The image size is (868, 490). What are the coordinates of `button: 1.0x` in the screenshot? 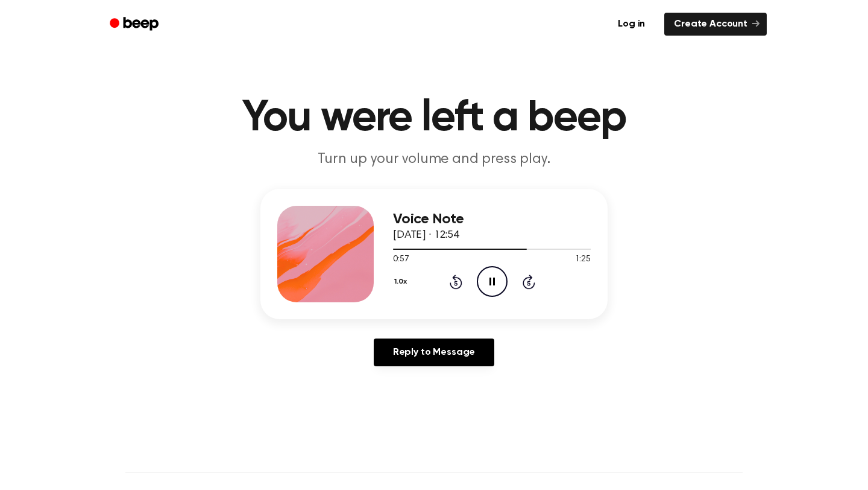 It's located at (402, 281).